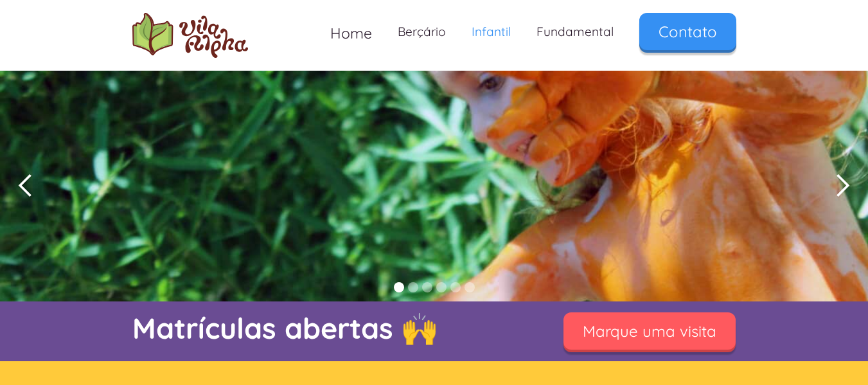 The height and width of the screenshot is (385, 868). I want to click on div: Show slide 2 of 6, so click(413, 287).